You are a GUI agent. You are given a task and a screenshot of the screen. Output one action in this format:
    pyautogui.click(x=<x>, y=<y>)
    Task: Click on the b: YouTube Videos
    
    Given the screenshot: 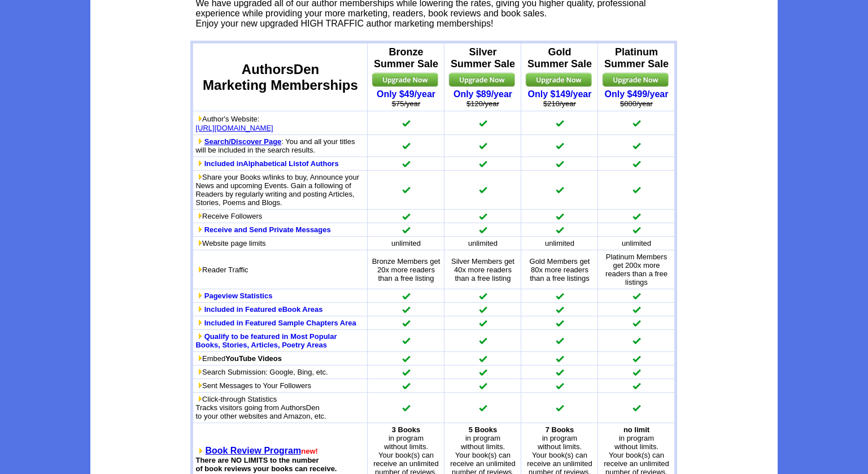 What is the action you would take?
    pyautogui.click(x=253, y=358)
    